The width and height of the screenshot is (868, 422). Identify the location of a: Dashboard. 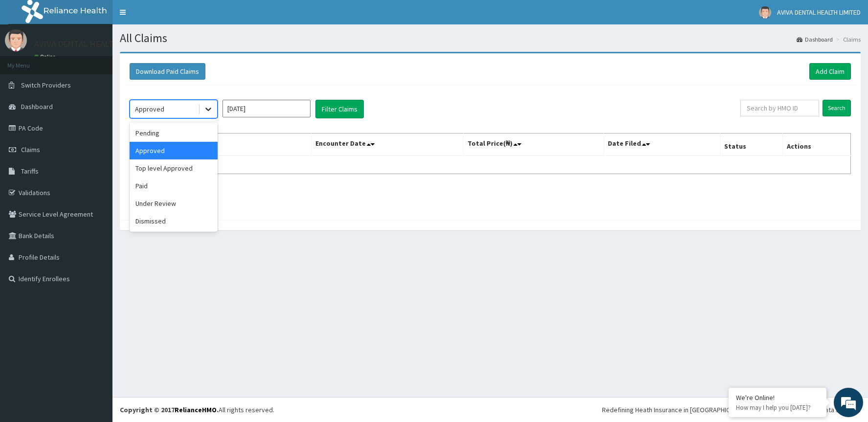
(814, 39).